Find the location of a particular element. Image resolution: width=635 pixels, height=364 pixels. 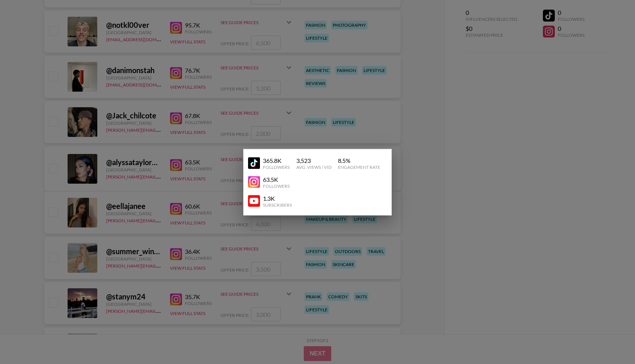

div: Engagement Rate is located at coordinates (359, 167).